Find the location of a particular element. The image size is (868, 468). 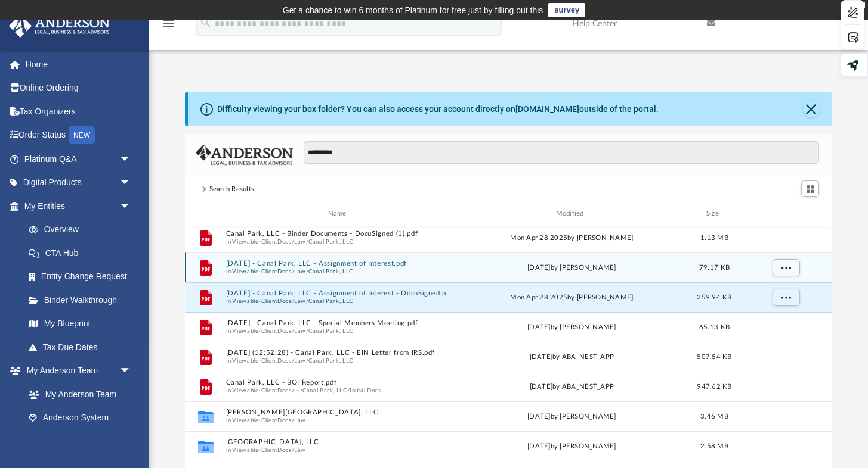

input: Search files and folders is located at coordinates (561, 152).